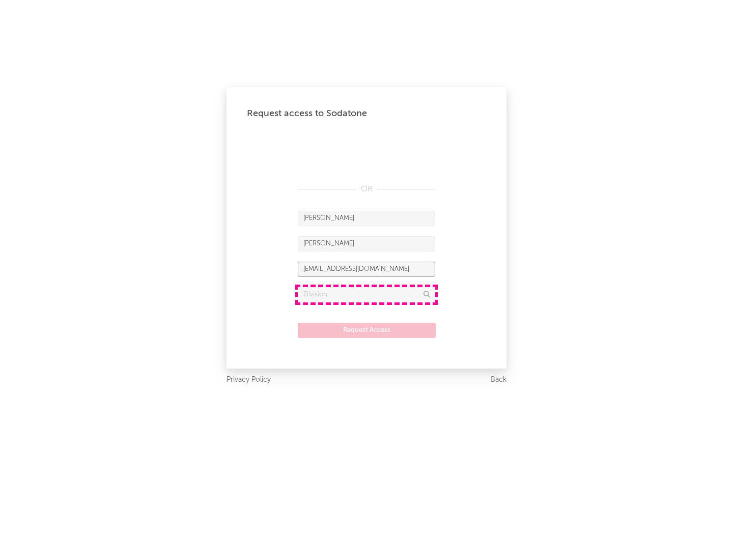 Image resolution: width=733 pixels, height=560 pixels. I want to click on div: Request access to Sodatone, so click(366, 113).